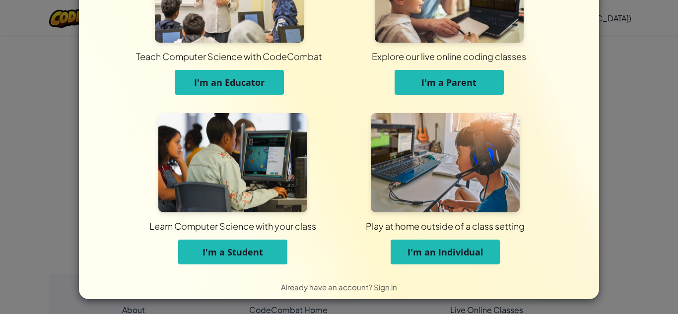  I want to click on span: I'm an Educator, so click(229, 82).